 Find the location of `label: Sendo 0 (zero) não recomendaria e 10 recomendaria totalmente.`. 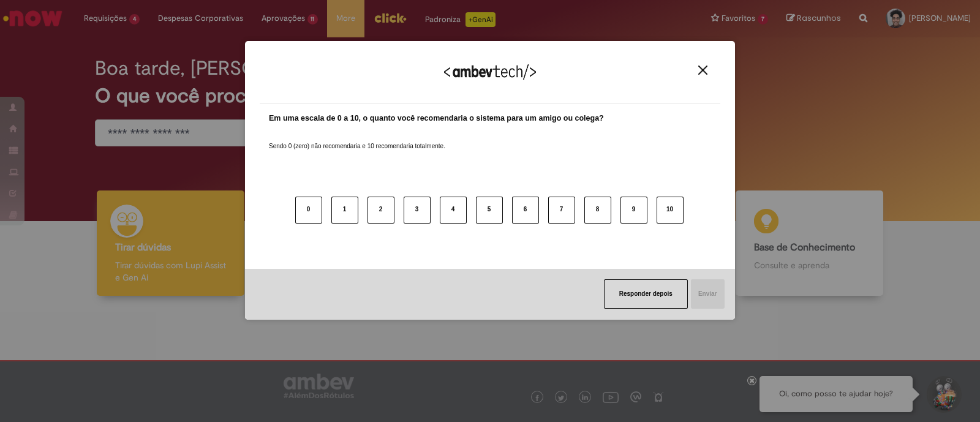

label: Sendo 0 (zero) não recomendaria e 10 recomendaria totalmente. is located at coordinates (357, 139).